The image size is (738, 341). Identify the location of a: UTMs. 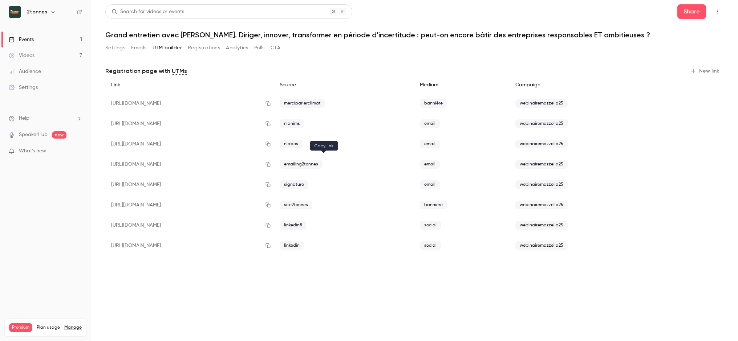
(179, 71).